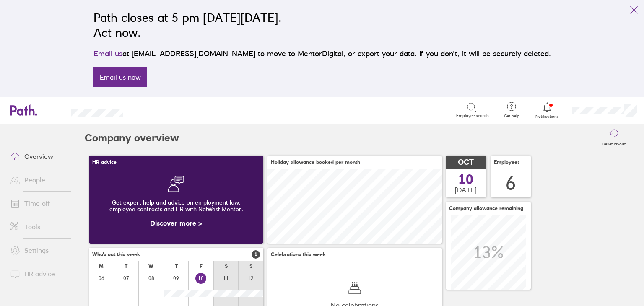 The height and width of the screenshot is (306, 644). I want to click on div: Search, so click(156, 110).